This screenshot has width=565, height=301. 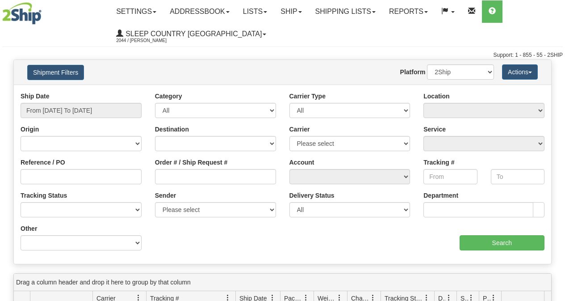 I want to click on label: Origin, so click(x=29, y=129).